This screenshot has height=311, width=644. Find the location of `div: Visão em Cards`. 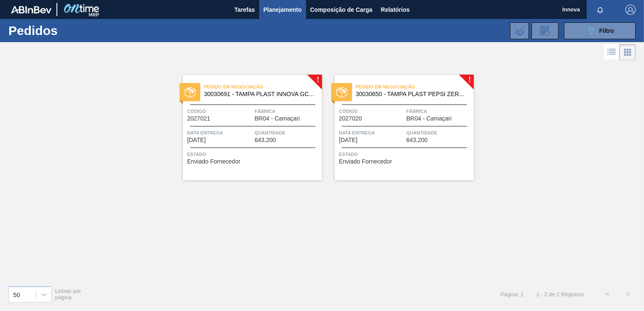

div: Visão em Cards is located at coordinates (628, 52).